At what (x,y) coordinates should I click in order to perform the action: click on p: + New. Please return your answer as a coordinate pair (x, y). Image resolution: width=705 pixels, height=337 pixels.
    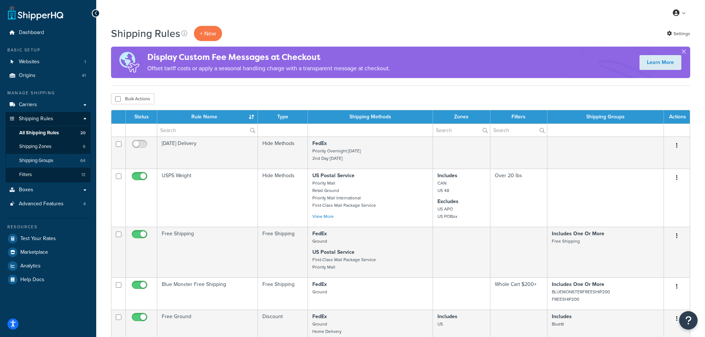
    Looking at the image, I should click on (208, 33).